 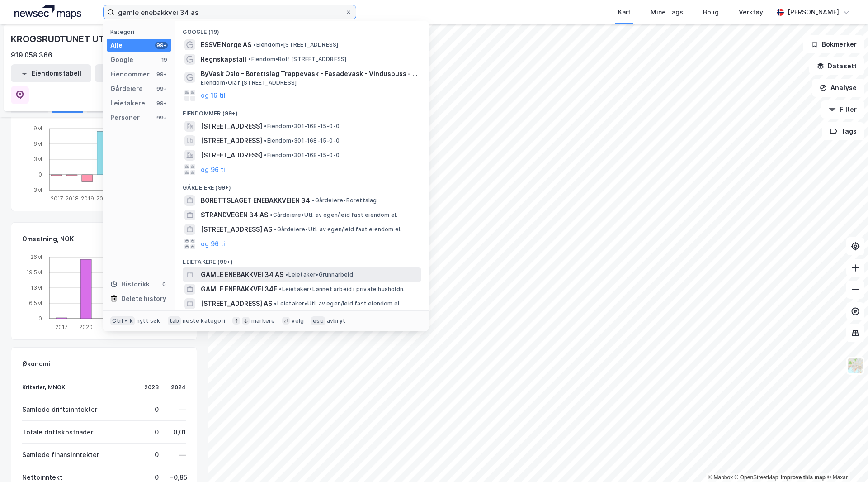 What do you see at coordinates (36, 256) in the screenshot?
I see `tspan: 26M` at bounding box center [36, 256].